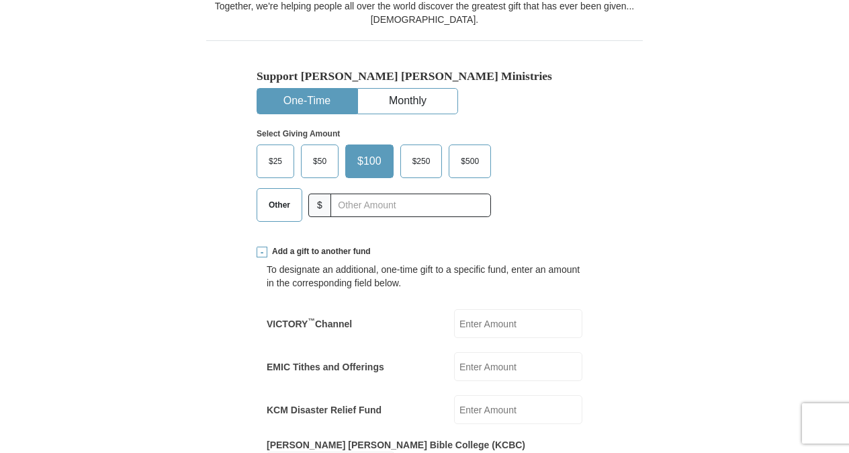  Describe the element at coordinates (309, 324) in the screenshot. I see `label: VICTORY Channel` at that location.